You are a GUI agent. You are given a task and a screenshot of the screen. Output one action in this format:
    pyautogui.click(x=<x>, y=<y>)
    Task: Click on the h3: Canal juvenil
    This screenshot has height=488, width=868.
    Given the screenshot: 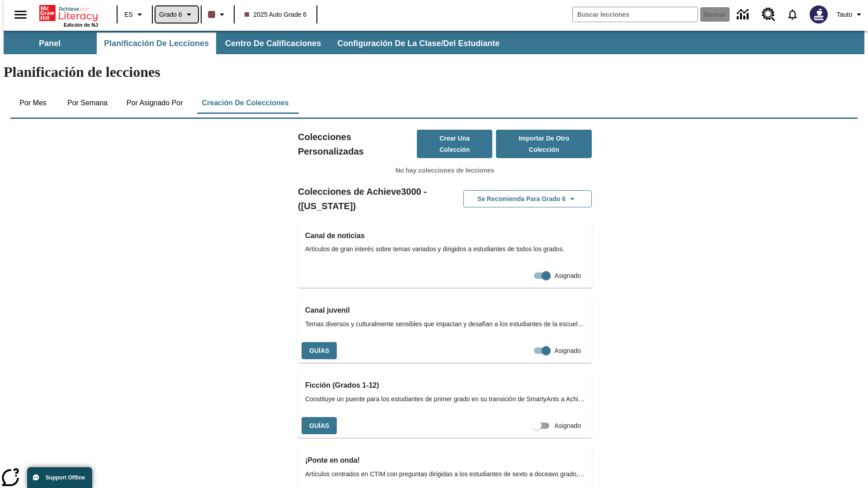 What is the action you would take?
    pyautogui.click(x=445, y=311)
    